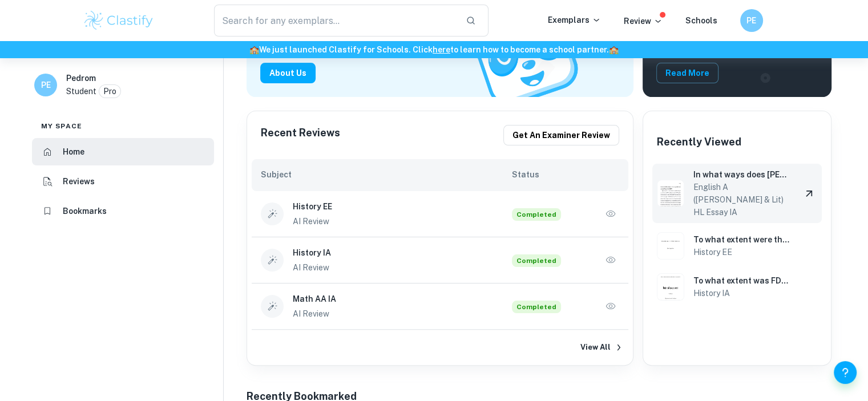 This screenshot has width=868, height=401. I want to click on a: History IA example thumbnail: To what extent was FDR governmental intTo what extent was FDR gover..., so click(737, 287).